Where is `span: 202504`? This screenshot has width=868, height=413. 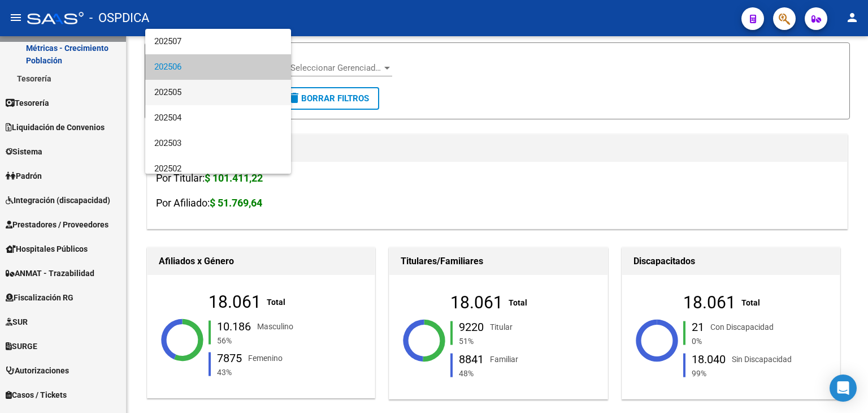
span: 202504 is located at coordinates (218, 117).